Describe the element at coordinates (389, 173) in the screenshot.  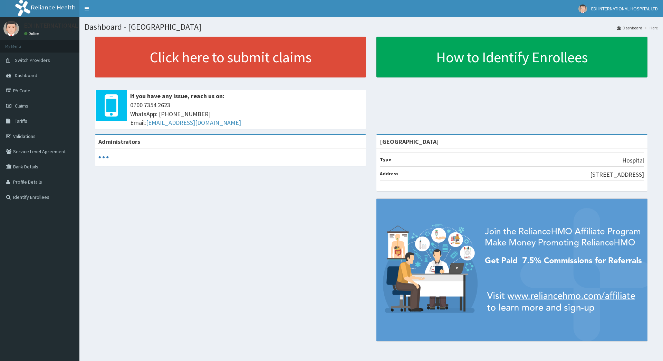
I see `b: Address` at that location.